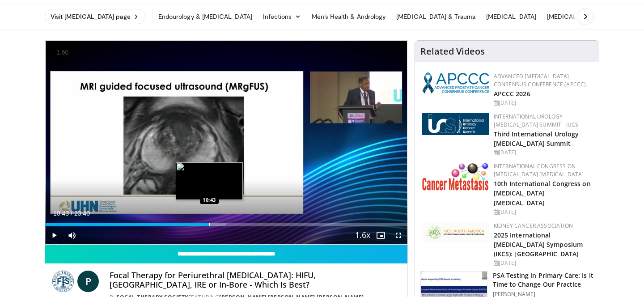 This screenshot has height=297, width=644. What do you see at coordinates (61, 213) in the screenshot?
I see `span: 10:43` at bounding box center [61, 213].